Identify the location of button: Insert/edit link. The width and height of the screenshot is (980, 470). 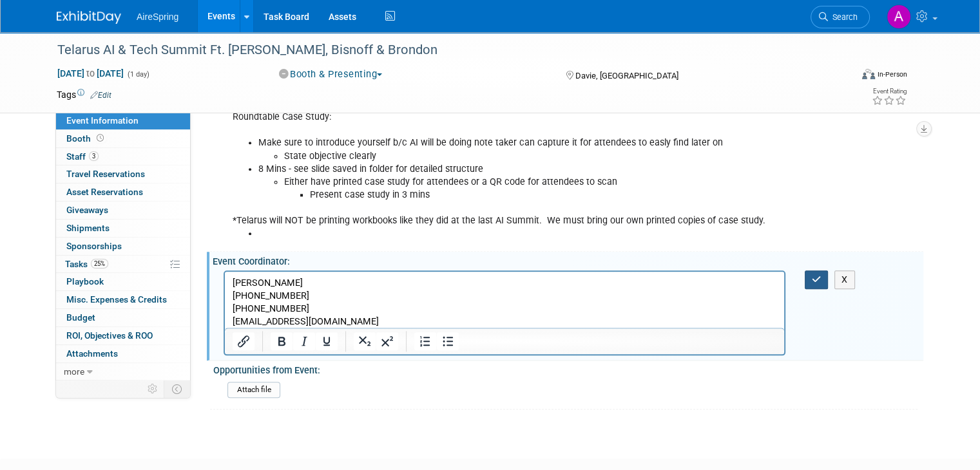
(243, 341).